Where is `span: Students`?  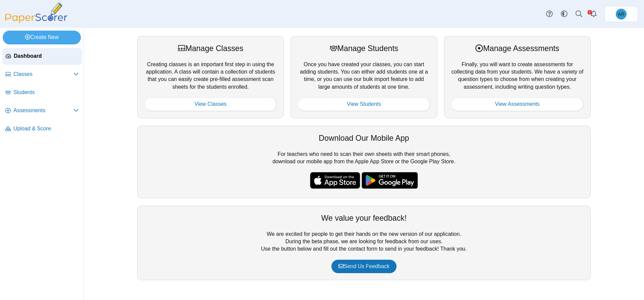
span: Students is located at coordinates (46, 92).